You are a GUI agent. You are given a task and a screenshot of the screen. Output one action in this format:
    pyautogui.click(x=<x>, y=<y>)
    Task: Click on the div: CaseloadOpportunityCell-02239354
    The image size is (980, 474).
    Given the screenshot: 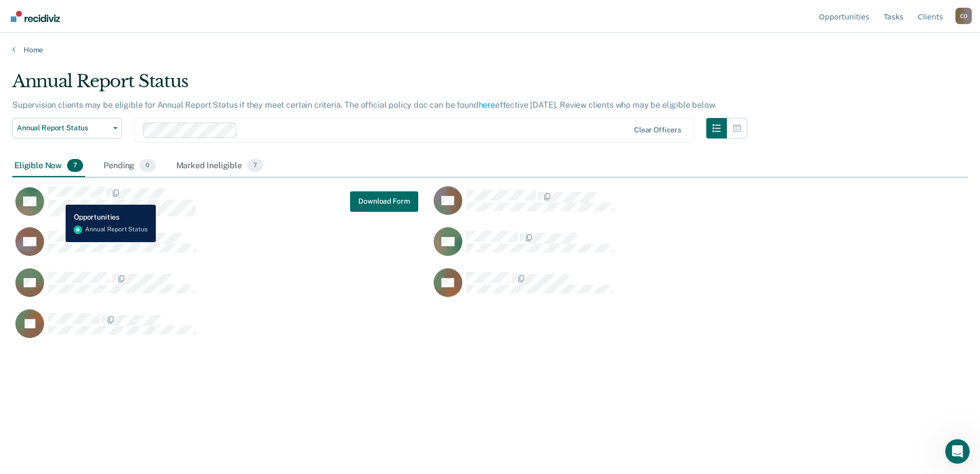 What is the action you would take?
    pyautogui.click(x=221, y=288)
    